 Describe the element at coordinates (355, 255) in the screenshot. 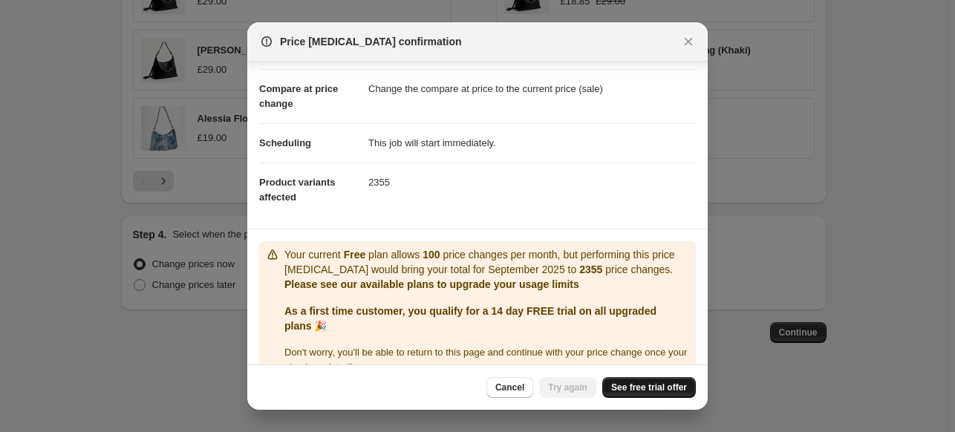

I see `b: Free` at that location.